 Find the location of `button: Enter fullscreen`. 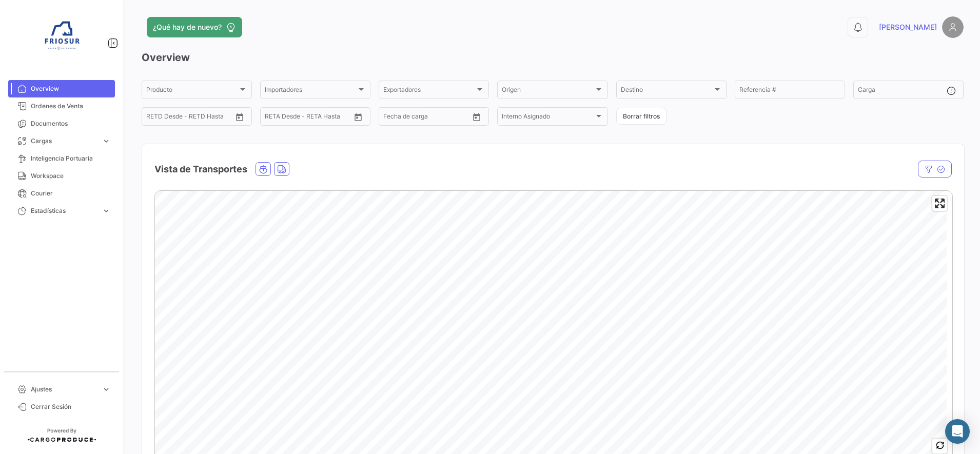

button: Enter fullscreen is located at coordinates (939, 203).